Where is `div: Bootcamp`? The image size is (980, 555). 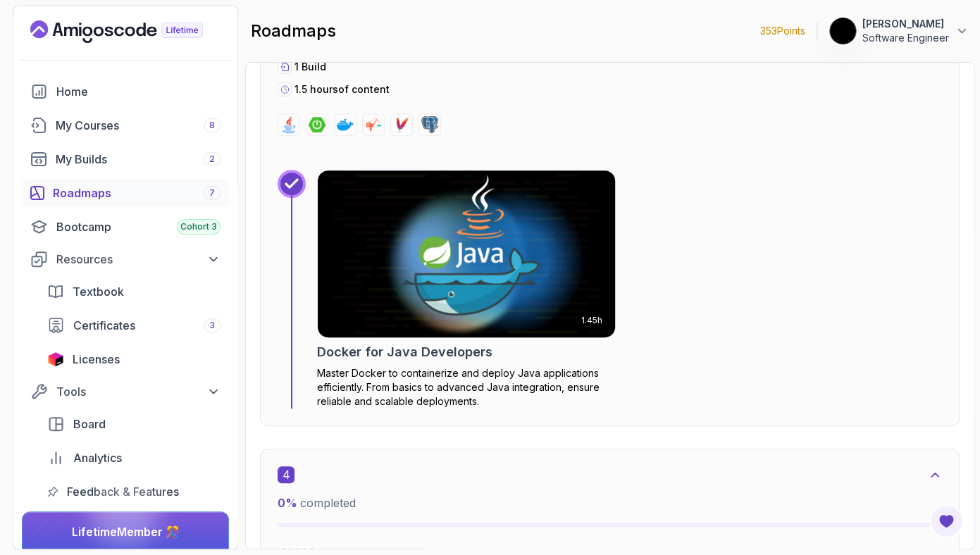
div: Bootcamp is located at coordinates (138, 227).